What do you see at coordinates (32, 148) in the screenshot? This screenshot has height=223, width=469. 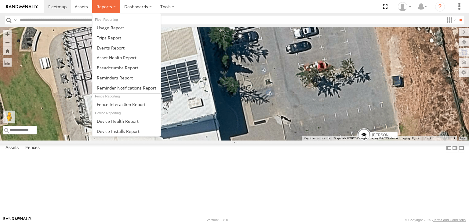 I see `label: Fences` at bounding box center [32, 148].